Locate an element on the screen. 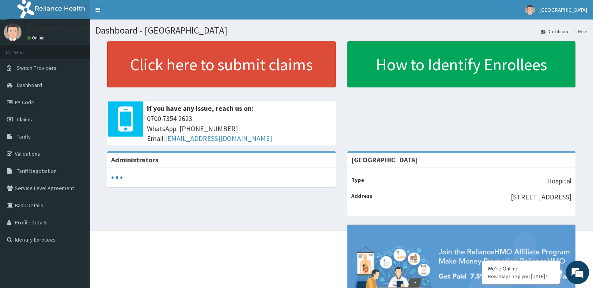 The height and width of the screenshot is (288, 593). span: Dashboard is located at coordinates (29, 85).